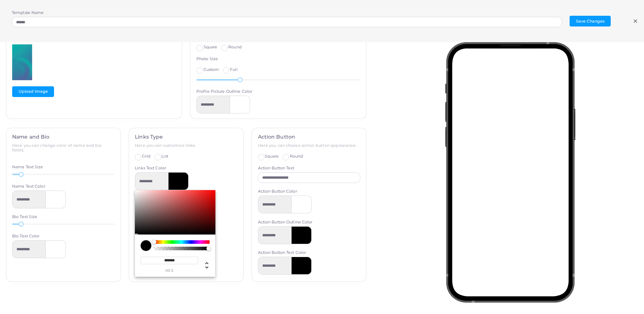 The height and width of the screenshot is (314, 644). What do you see at coordinates (63, 137) in the screenshot?
I see `h4: Name and Bio` at bounding box center [63, 137].